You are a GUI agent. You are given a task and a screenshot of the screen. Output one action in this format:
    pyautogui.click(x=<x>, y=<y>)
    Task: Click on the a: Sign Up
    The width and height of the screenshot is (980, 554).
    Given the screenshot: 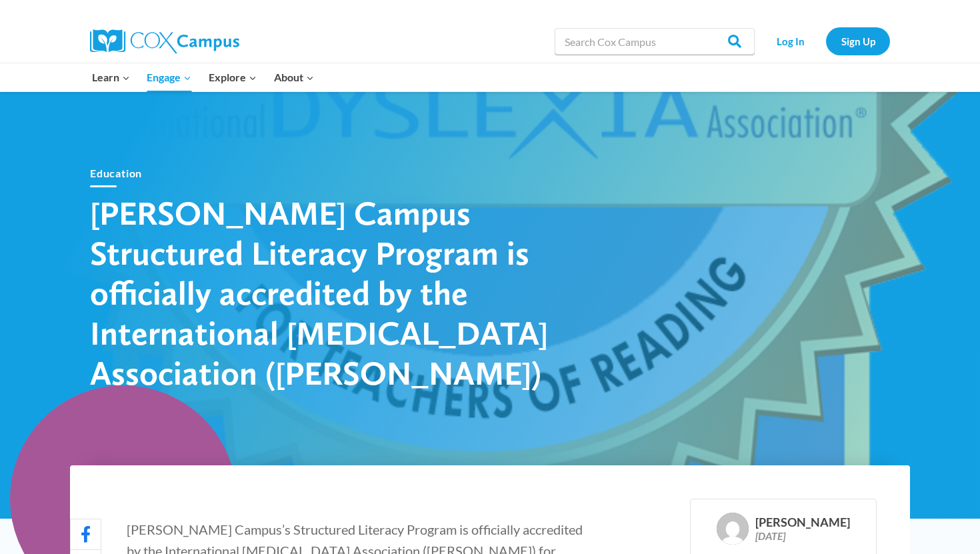 What is the action you would take?
    pyautogui.click(x=858, y=41)
    